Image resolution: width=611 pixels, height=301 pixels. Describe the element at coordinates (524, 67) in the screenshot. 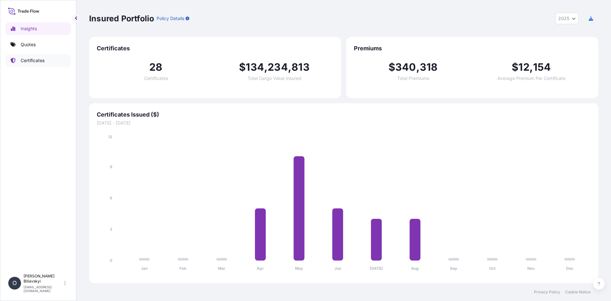

I see `span: 12` at that location.